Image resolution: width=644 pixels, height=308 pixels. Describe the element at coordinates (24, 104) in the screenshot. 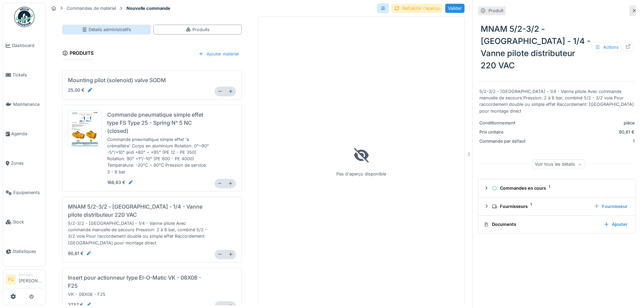

I see `a: Maintenance` at that location.